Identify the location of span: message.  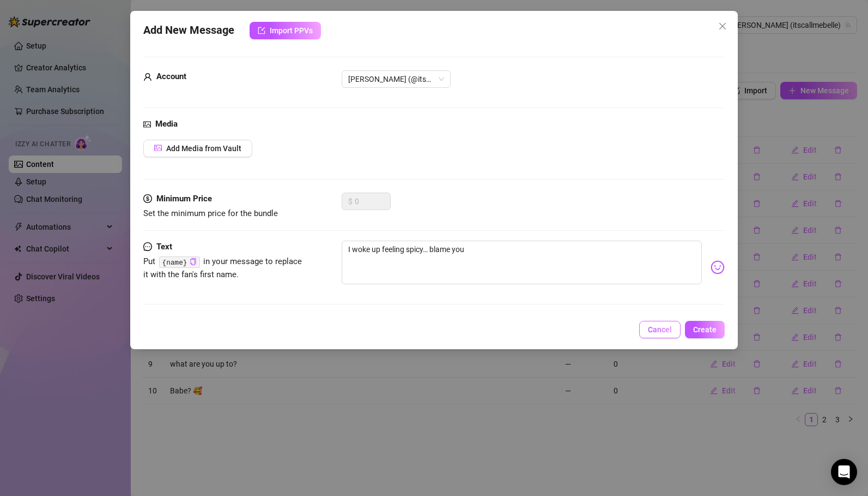
(147, 247).